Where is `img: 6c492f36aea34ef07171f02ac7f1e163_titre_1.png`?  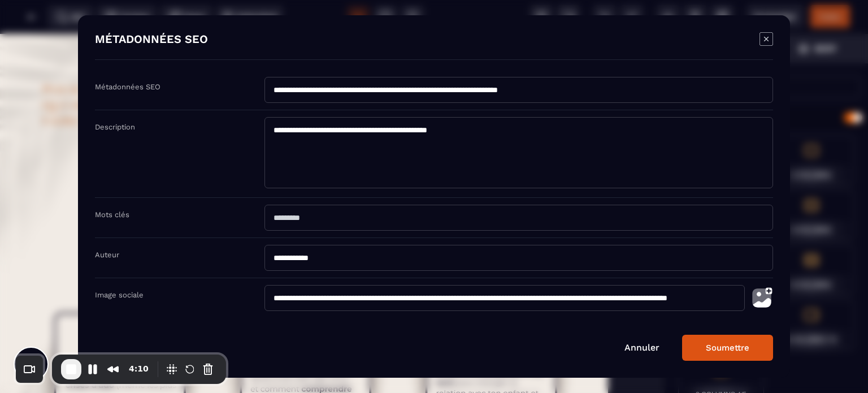
img: 6c492f36aea34ef07171f02ac7f1e163_titre_1.png is located at coordinates (164, 79).